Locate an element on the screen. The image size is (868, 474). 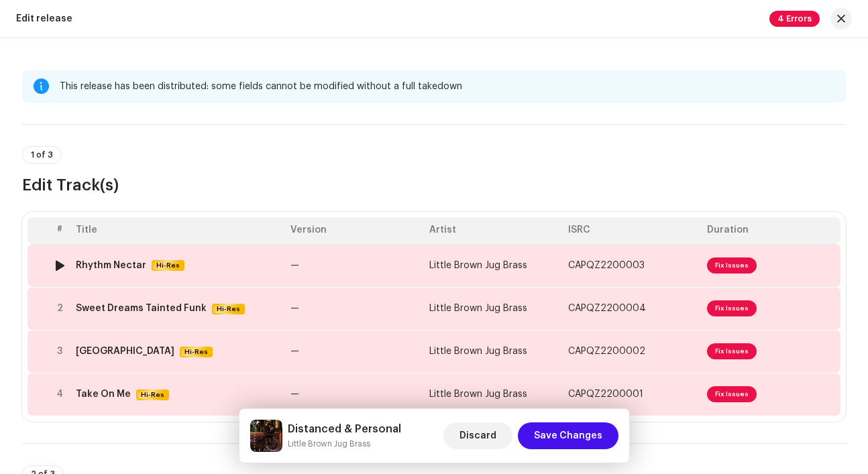
img: 008b0f82-cdf1-4c37-95ff-88747cfb36c1 is located at coordinates (266, 436).